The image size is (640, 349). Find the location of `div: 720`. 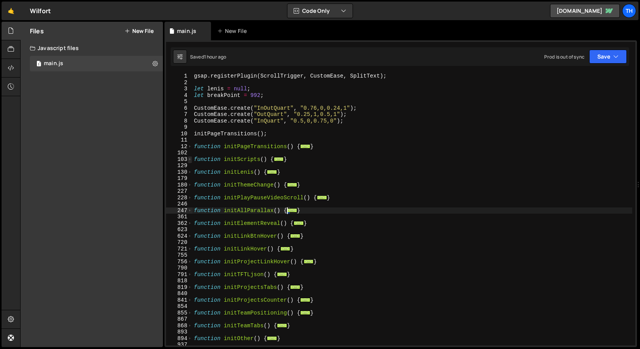

div: 720 is located at coordinates (179, 243).